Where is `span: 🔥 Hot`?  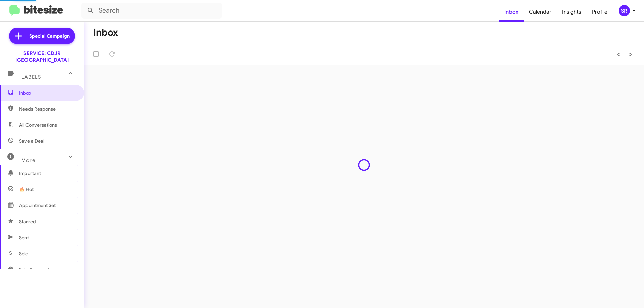 span: 🔥 Hot is located at coordinates (26, 189).